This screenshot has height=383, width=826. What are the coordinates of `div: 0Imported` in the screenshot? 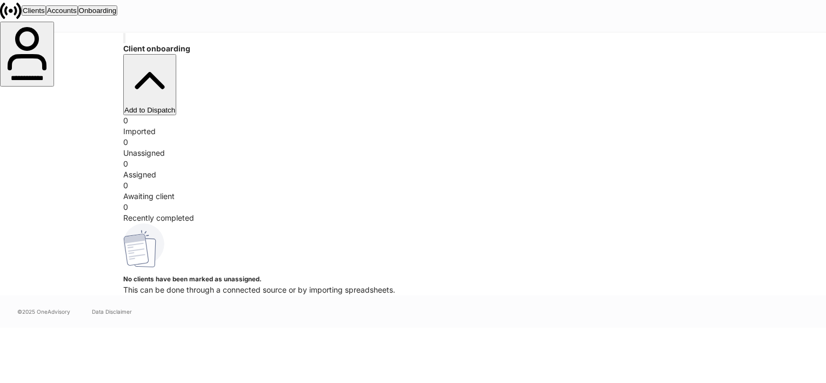 It's located at (413, 126).